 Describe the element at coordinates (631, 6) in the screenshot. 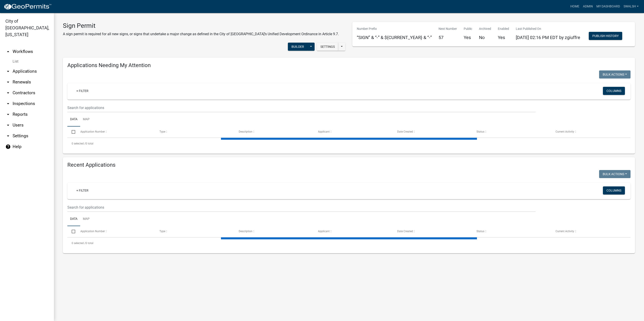

I see `a: swalsh` at that location.